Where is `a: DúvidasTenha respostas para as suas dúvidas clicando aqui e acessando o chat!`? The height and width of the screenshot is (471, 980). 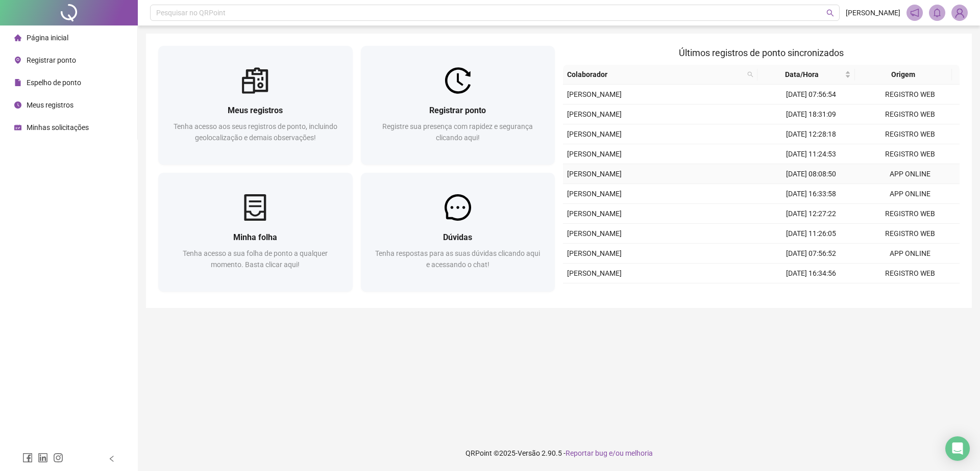 a: DúvidasTenha respostas para as suas dúvidas clicando aqui e acessando o chat! is located at coordinates (458, 232).